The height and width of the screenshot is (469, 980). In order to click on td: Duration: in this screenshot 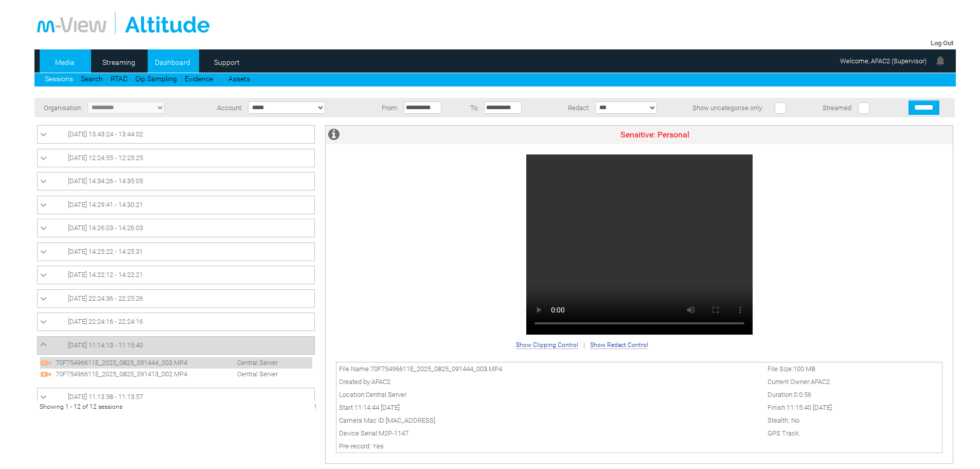, I will do `click(854, 394)`.